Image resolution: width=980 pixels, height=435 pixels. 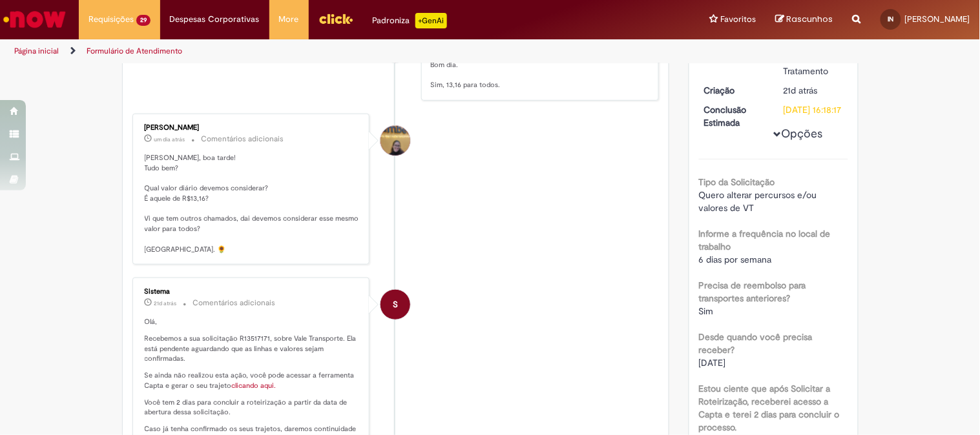 What do you see at coordinates (326, 51) in the screenshot?
I see `ul: Trilhas de página` at bounding box center [326, 51].